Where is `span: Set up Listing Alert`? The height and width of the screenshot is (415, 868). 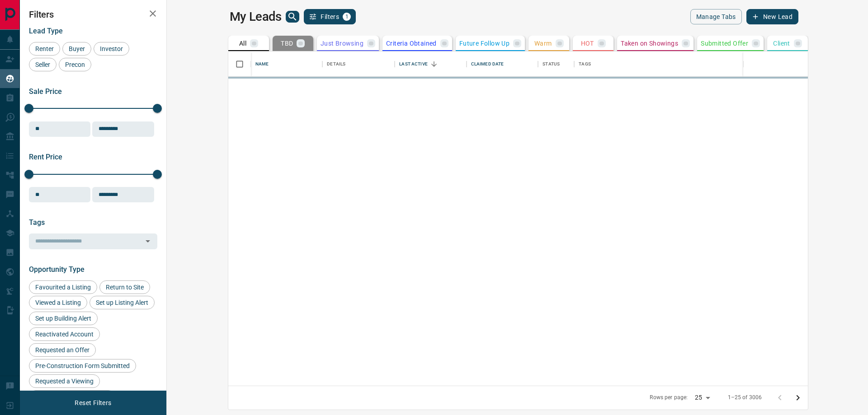 span: Set up Listing Alert is located at coordinates (122, 303).